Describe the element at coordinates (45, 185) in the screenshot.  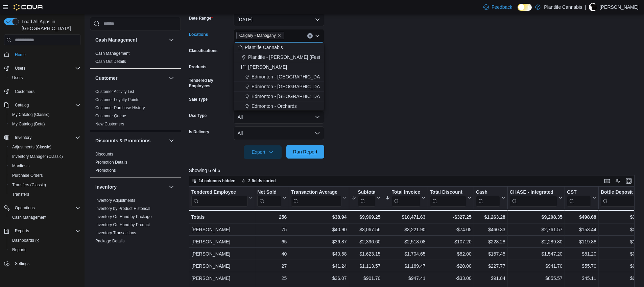
I see `span: Transfers (Classic)` at that location.